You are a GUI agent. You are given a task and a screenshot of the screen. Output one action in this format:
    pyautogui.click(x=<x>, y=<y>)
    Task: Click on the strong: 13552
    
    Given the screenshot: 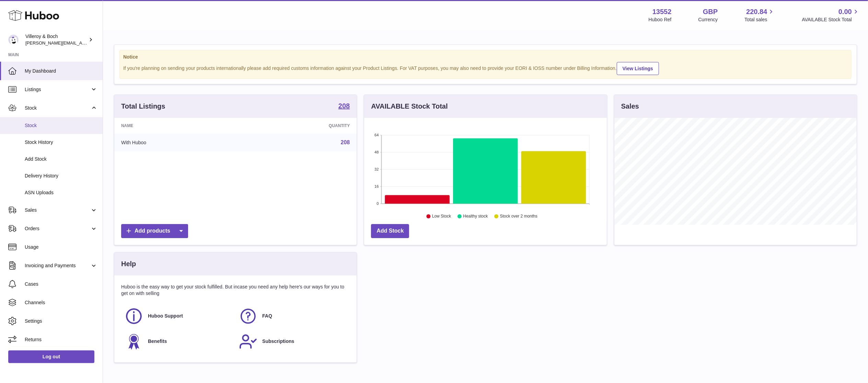 What is the action you would take?
    pyautogui.click(x=662, y=12)
    